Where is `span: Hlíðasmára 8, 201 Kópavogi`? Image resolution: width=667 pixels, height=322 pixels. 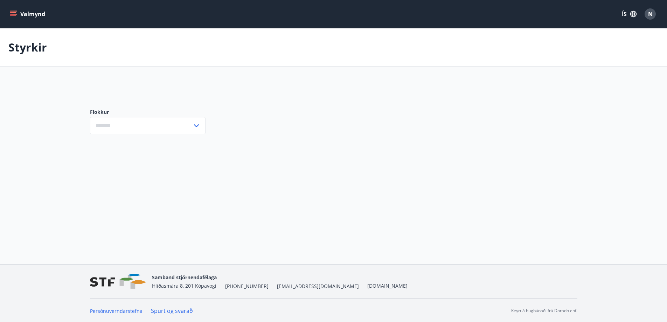 span: Hlíðasmára 8, 201 Kópavogi is located at coordinates (184, 285).